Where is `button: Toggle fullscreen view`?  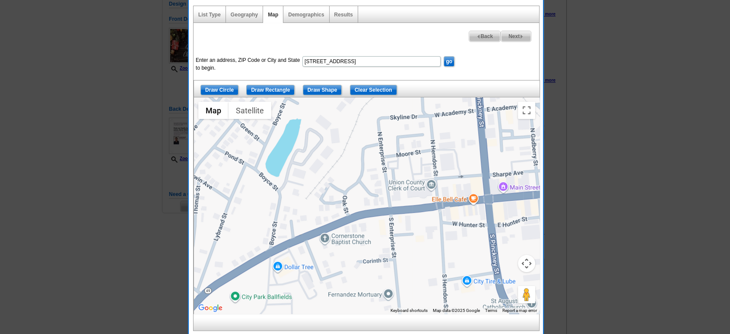 button: Toggle fullscreen view is located at coordinates (527, 110).